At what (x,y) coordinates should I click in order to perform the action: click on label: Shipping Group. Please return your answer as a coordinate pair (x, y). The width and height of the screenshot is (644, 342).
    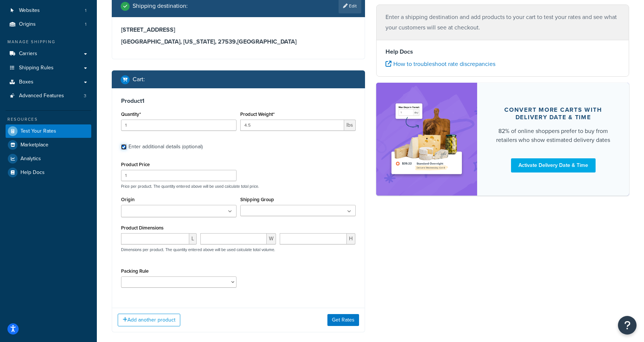
    Looking at the image, I should click on (257, 200).